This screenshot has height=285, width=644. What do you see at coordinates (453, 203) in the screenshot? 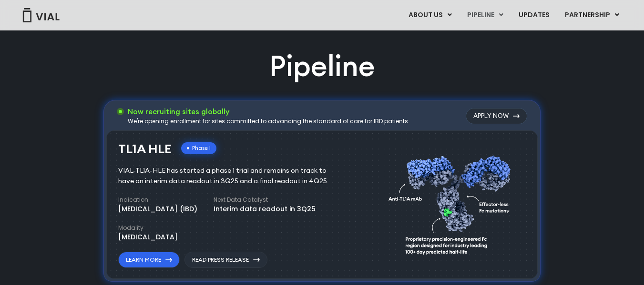
I see `img: TL1A antibody diagram.` at bounding box center [453, 203].